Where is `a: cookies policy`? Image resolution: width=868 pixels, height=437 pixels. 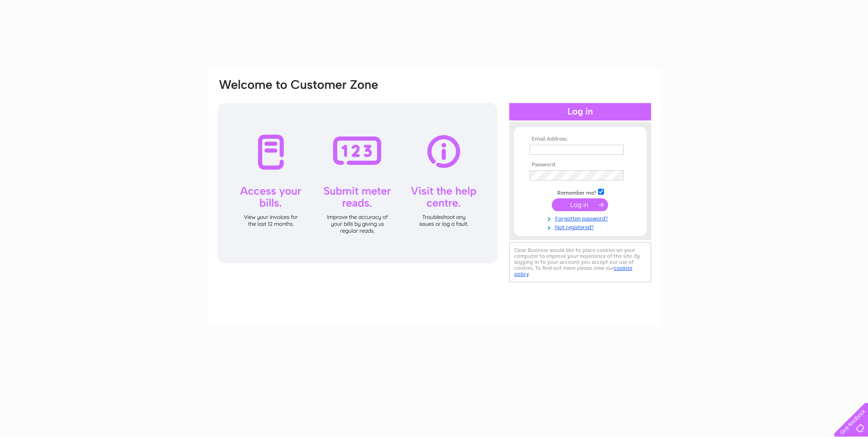 a: cookies policy is located at coordinates (574, 270).